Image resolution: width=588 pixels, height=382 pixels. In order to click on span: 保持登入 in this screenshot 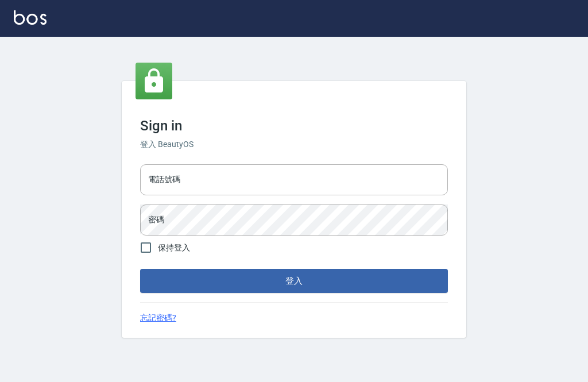, I will do `click(174, 247)`.